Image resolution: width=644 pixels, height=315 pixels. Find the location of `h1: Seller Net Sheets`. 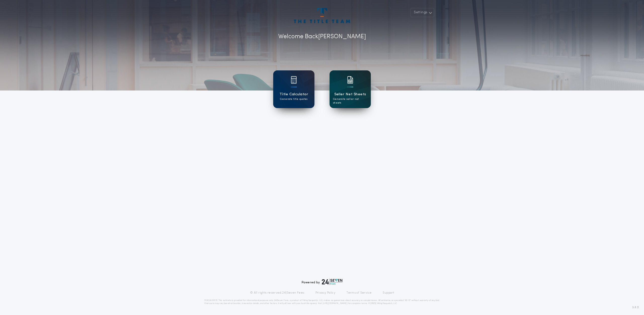

h1: Seller Net Sheets is located at coordinates (350, 94).